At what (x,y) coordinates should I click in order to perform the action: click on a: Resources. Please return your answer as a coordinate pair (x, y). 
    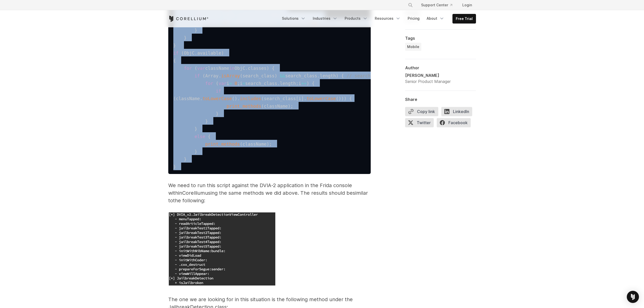
    Looking at the image, I should click on (388, 18).